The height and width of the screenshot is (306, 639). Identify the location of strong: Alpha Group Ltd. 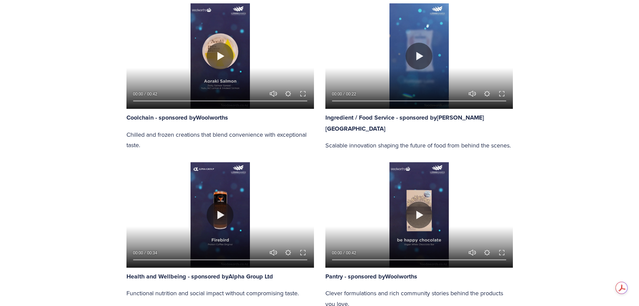
(251, 276).